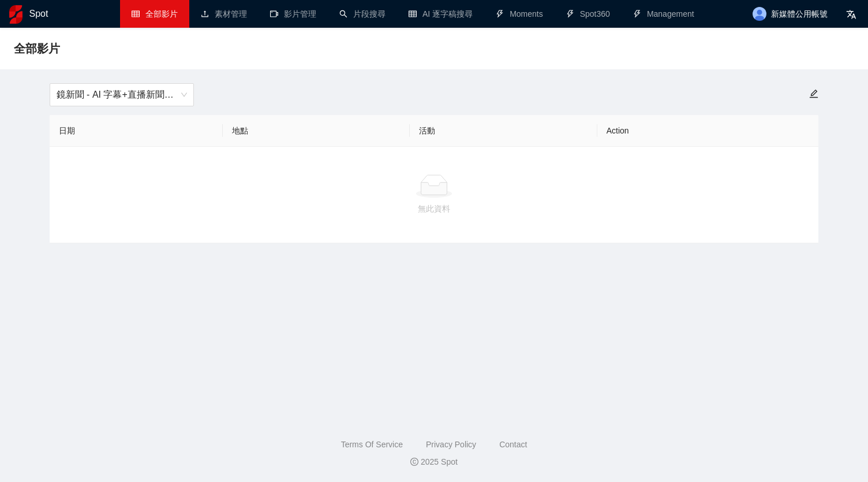  What do you see at coordinates (708, 131) in the screenshot?
I see `th: Action` at bounding box center [708, 131].